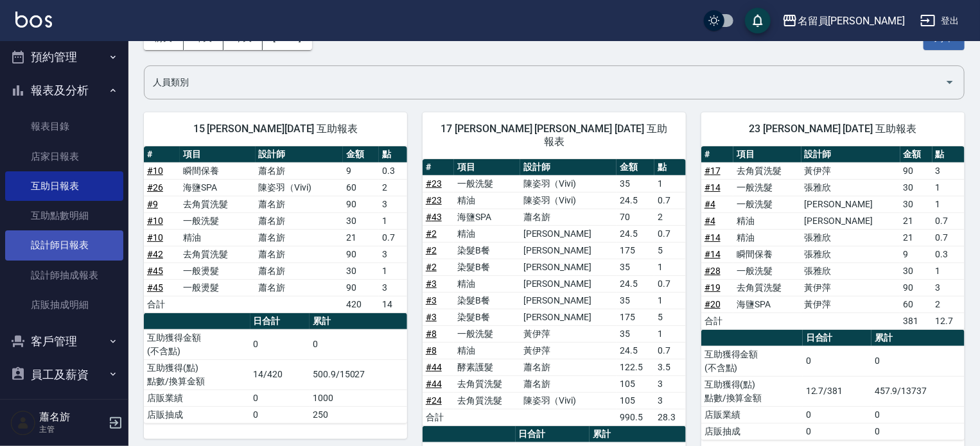 The height and width of the screenshot is (446, 980). I want to click on a: 報表目錄, so click(64, 126).